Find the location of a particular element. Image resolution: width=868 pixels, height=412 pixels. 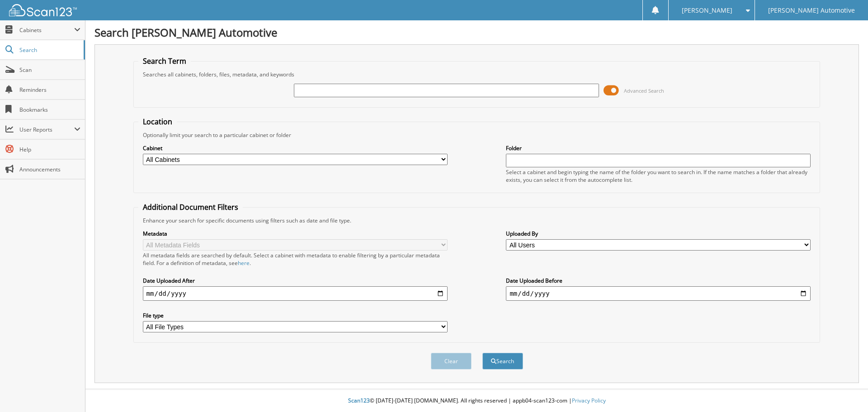

span: Bookmarks is located at coordinates (50, 110).